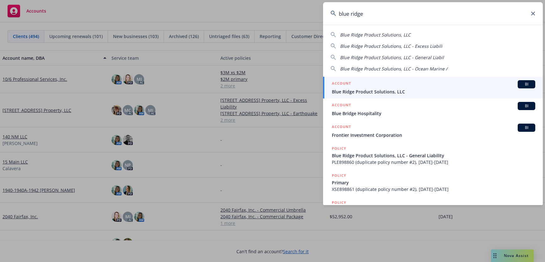  What do you see at coordinates (391, 46) in the screenshot?
I see `span: Blue Ridge Product Solutions, LLC - Excess Liabili` at bounding box center [391, 46].